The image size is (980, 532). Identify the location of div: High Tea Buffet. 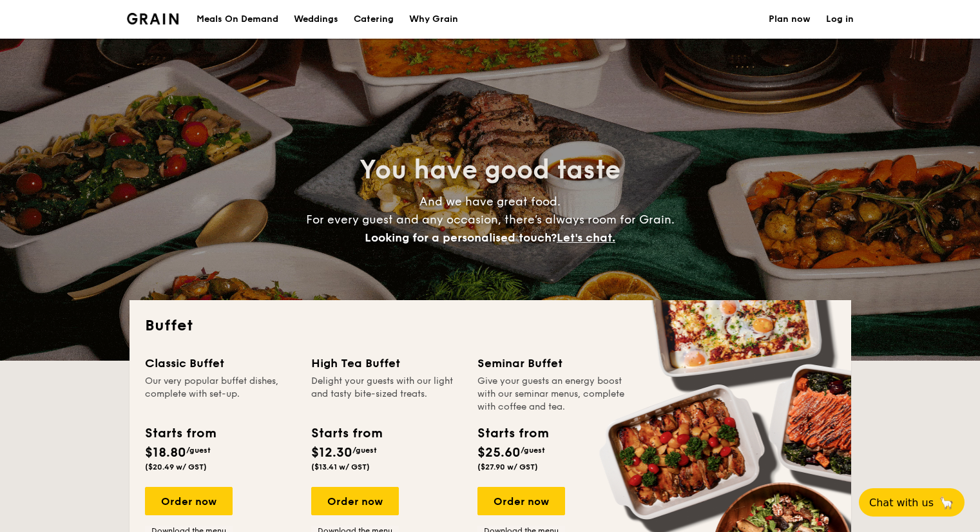
(387, 363).